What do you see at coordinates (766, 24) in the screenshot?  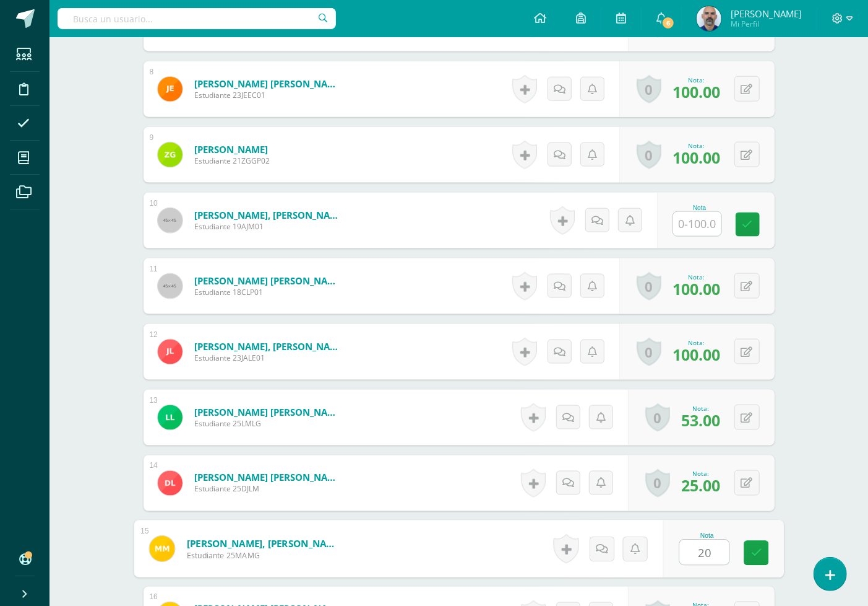 I see `span: Mi Perfil` at bounding box center [766, 24].